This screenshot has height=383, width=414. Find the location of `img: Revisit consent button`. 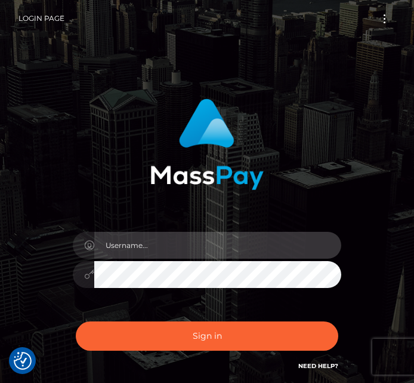

img: Revisit consent button is located at coordinates (23, 361).